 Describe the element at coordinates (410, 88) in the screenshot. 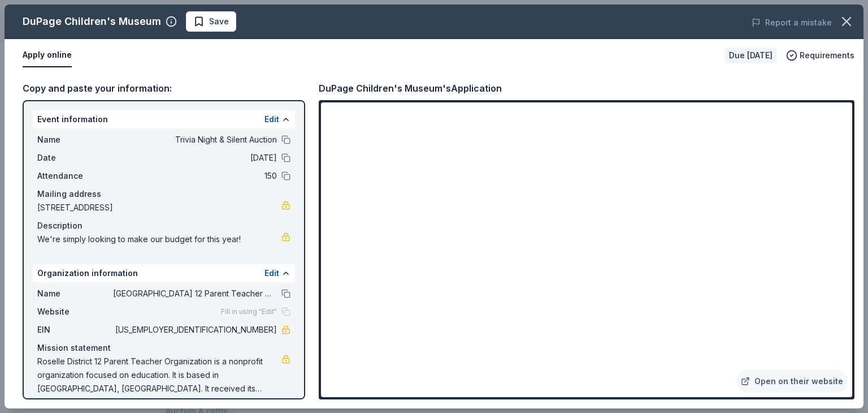

I see `div: DuPage Children's Museum's Application` at that location.